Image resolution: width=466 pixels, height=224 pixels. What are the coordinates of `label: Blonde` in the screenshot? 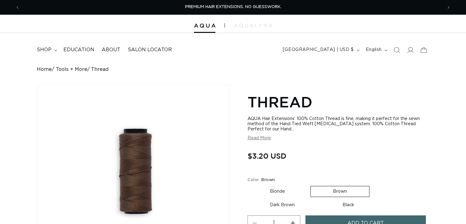 It's located at (278, 191).